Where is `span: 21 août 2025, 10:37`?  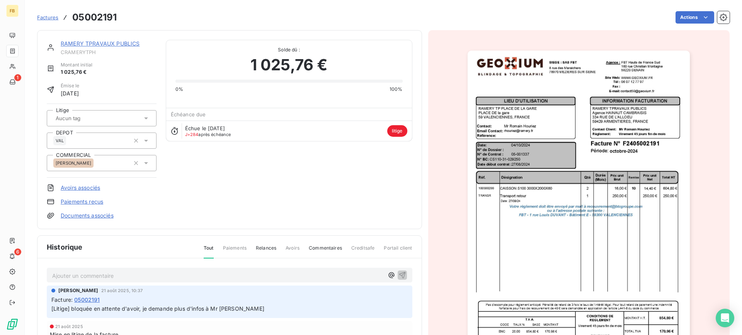
span: 21 août 2025, 10:37 is located at coordinates (122, 291).